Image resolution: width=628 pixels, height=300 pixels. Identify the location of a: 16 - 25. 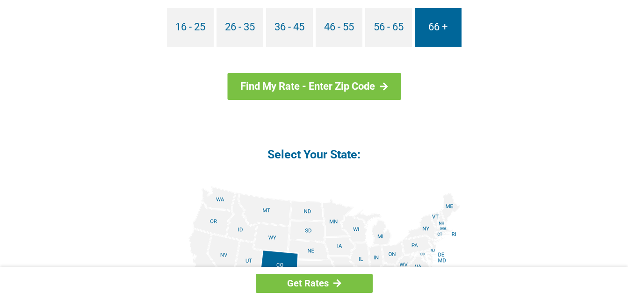
(190, 27).